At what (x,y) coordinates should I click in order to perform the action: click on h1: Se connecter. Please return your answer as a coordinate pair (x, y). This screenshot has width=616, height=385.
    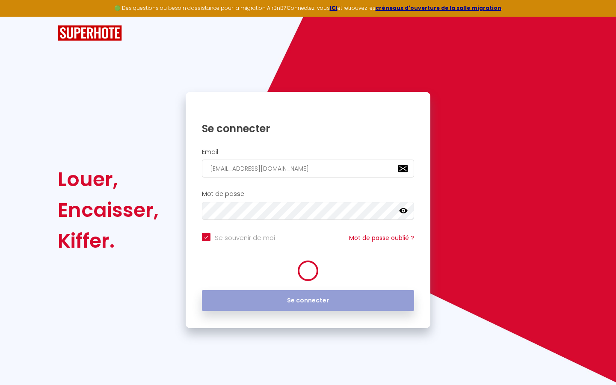
    Looking at the image, I should click on (308, 128).